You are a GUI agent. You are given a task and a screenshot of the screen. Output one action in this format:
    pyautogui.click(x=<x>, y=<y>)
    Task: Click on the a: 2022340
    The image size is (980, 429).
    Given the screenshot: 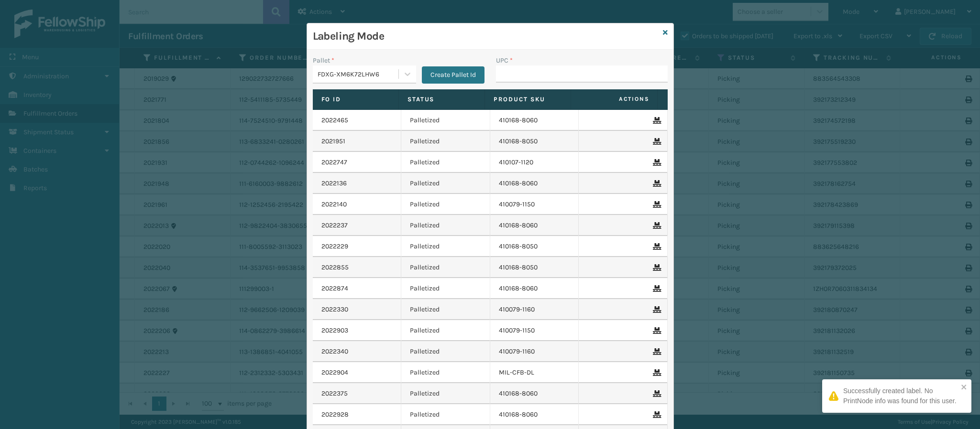 What is the action you would take?
    pyautogui.click(x=335, y=352)
    